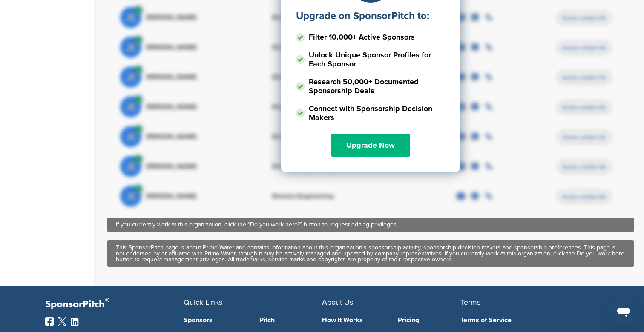  What do you see at coordinates (370, 113) in the screenshot?
I see `li: Connect with Sponsorship Decision Makers` at bounding box center [370, 113].